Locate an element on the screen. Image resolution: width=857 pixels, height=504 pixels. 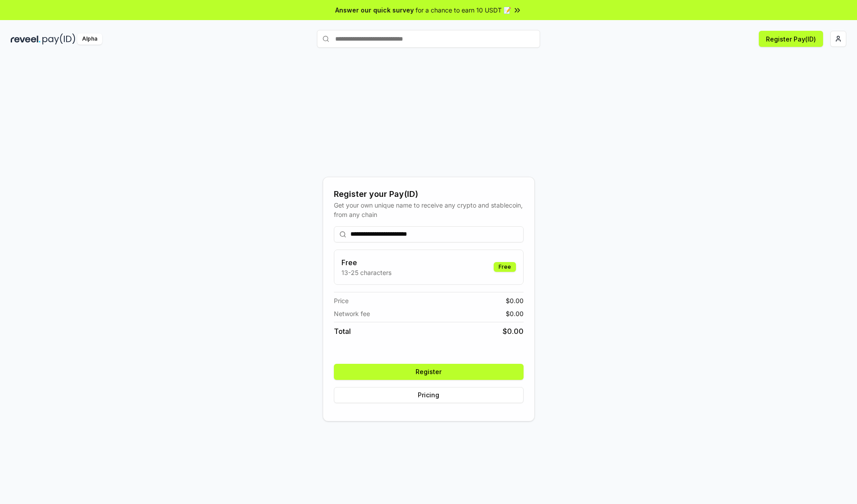
div: Free is located at coordinates (505, 267).